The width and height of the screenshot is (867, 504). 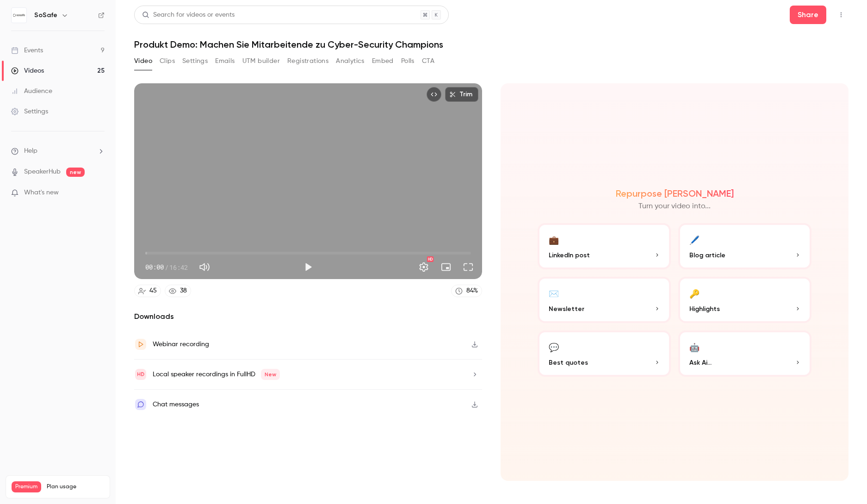 I want to click on li: help-dropdown-opener, so click(x=58, y=151).